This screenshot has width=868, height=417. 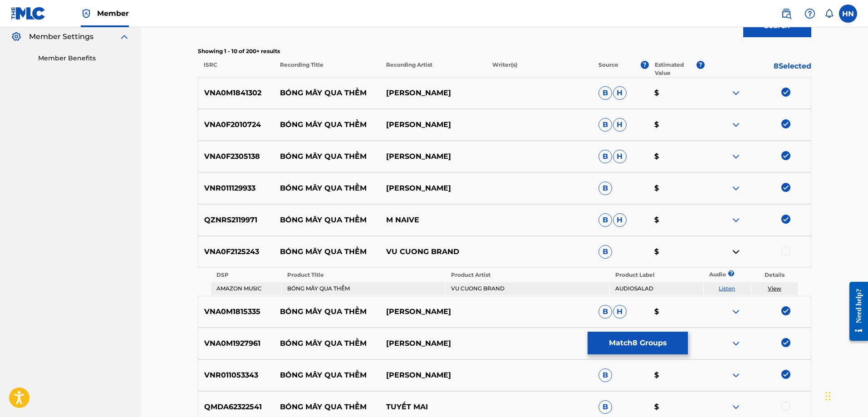 I want to click on p: 8 Selected, so click(x=758, y=69).